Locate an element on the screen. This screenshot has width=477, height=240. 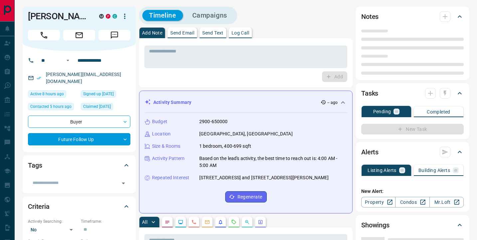
h2: Alerts is located at coordinates (370, 152).